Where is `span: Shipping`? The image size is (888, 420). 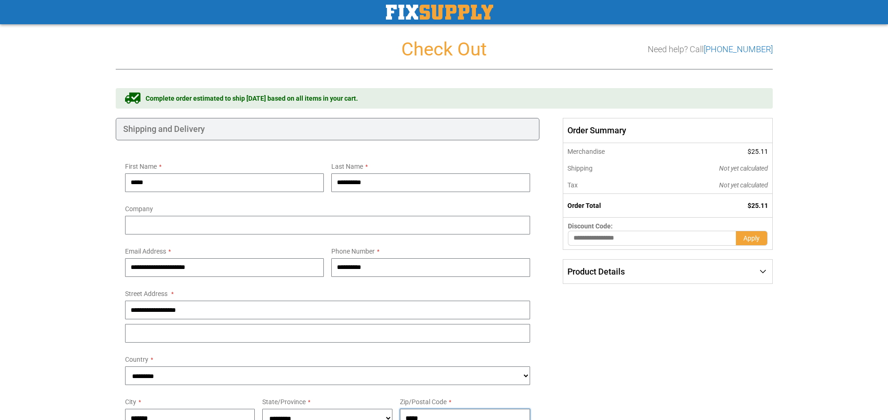
span: Shipping is located at coordinates (580, 168).